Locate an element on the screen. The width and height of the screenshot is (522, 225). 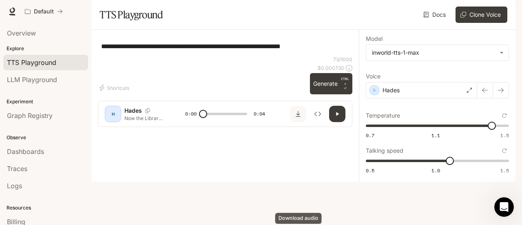
span: 0:00 is located at coordinates (191, 114).